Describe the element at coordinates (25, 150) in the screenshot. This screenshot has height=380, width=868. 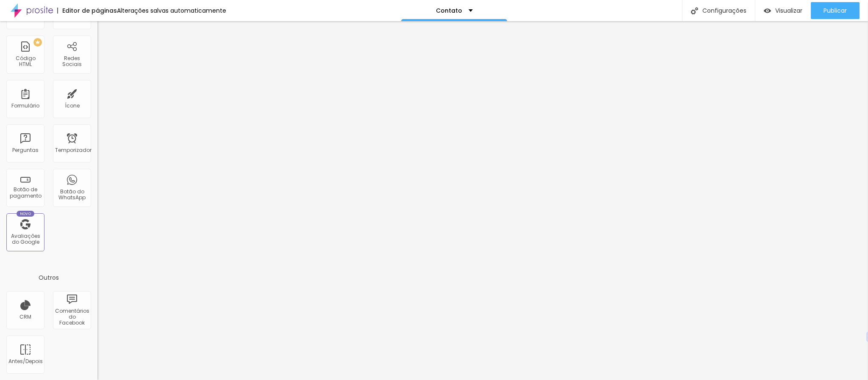
I see `font: Perguntas` at that location.